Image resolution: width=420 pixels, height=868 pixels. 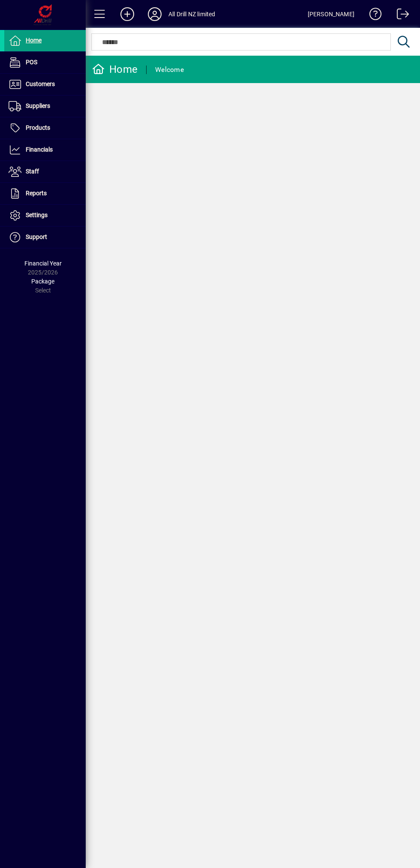 What do you see at coordinates (45, 193) in the screenshot?
I see `a: Reports` at bounding box center [45, 193].